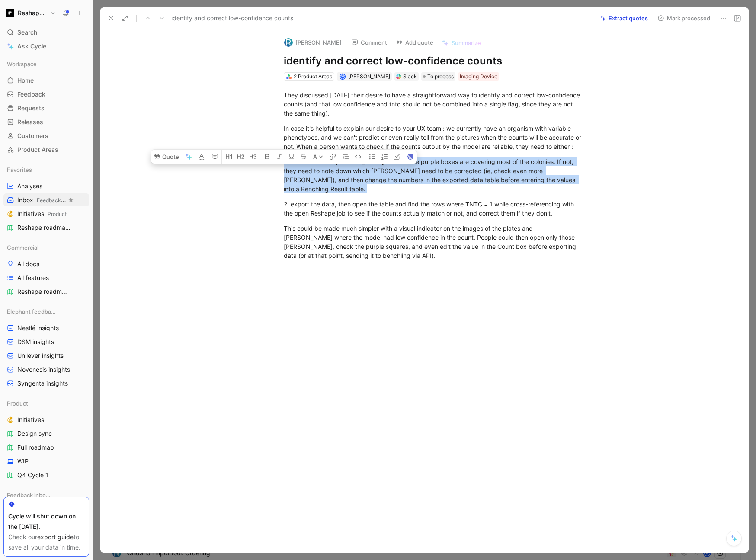  I want to click on span: Home, so click(25, 80).